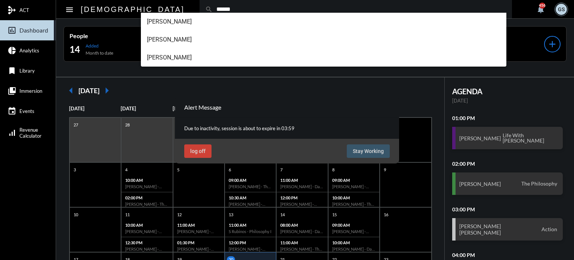 This screenshot has width=574, height=260. I want to click on button: Stay Working, so click(368, 151).